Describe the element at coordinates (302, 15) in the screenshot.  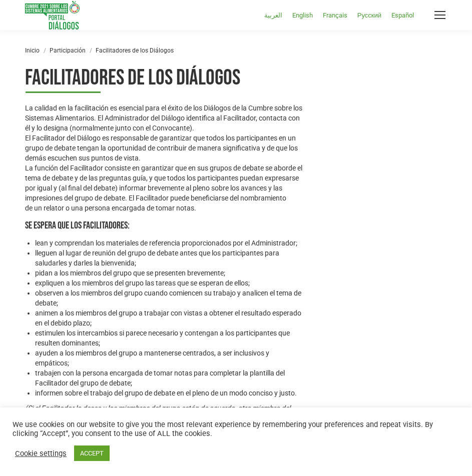
I see `span: English` at that location.